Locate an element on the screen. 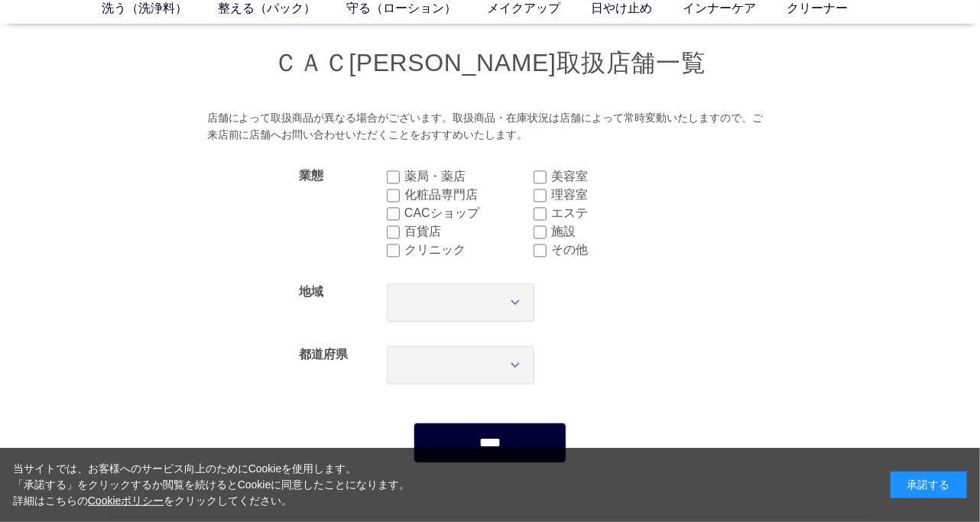  label: 化粧品専門店 is located at coordinates (469, 195).